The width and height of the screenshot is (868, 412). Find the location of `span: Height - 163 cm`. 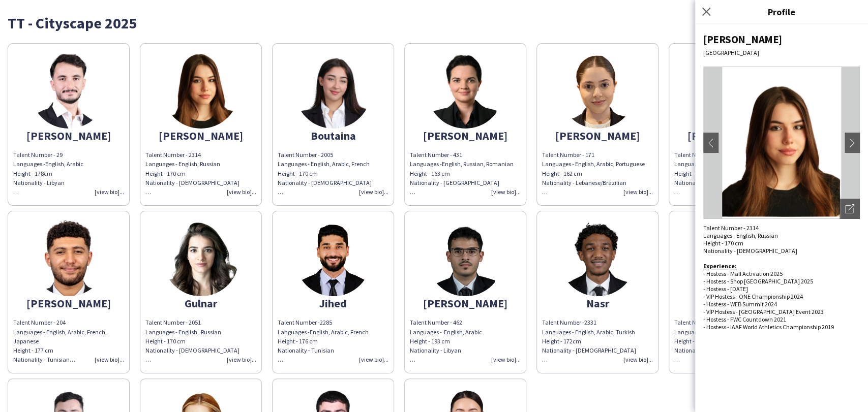

span: Height - 163 cm is located at coordinates (430, 174).